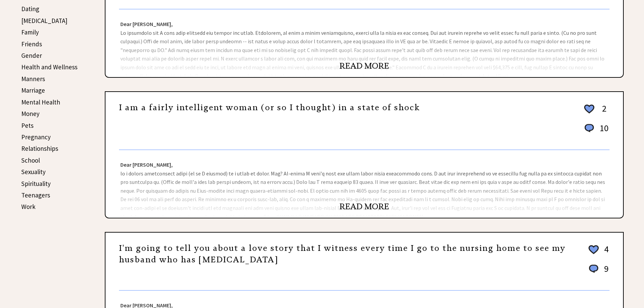  I want to click on a: School, so click(30, 160).